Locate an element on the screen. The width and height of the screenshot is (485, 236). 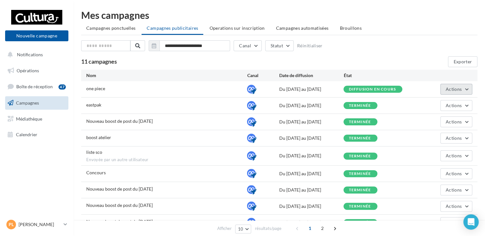
span: Campagnes automatisées is located at coordinates (302, 28).